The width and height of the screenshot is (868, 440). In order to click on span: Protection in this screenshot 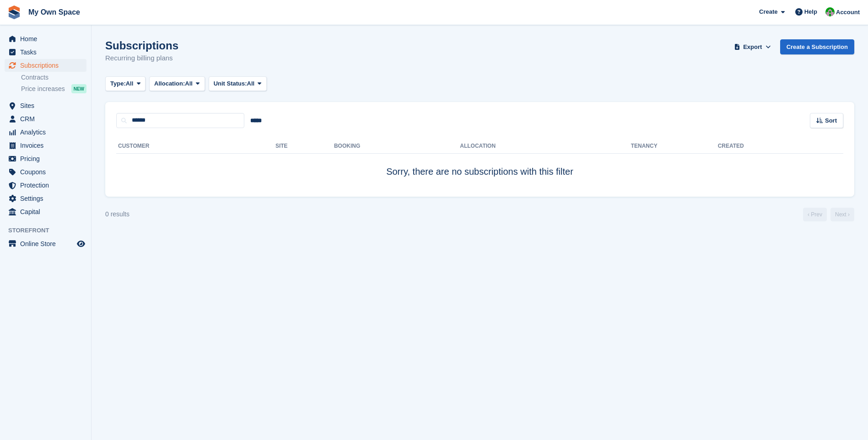, I will do `click(47, 185)`.